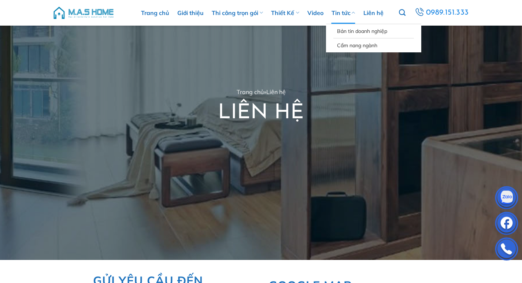 The width and height of the screenshot is (522, 283). What do you see at coordinates (506, 224) in the screenshot?
I see `img: Facebook` at bounding box center [506, 224].